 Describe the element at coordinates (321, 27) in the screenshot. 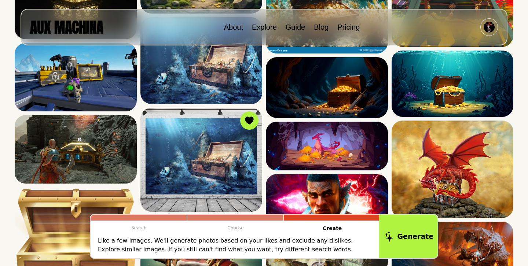

I see `a: Blog` at that location.